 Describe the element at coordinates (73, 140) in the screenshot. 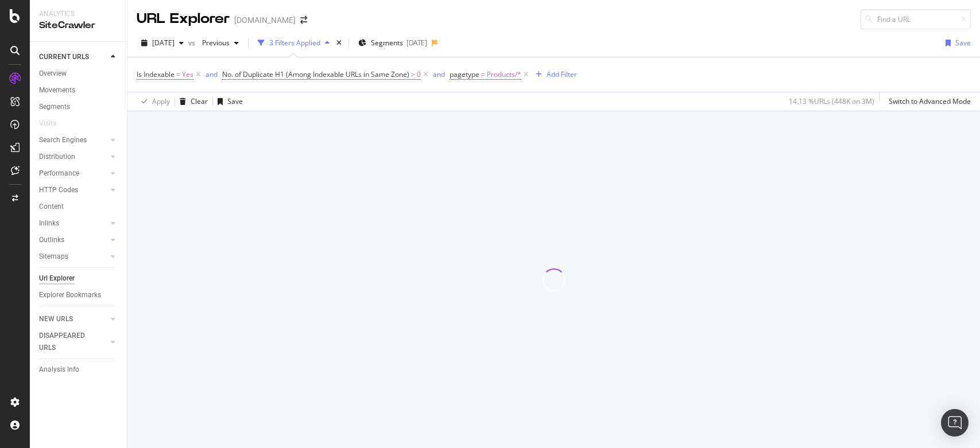

I see `a: Search Engines` at that location.